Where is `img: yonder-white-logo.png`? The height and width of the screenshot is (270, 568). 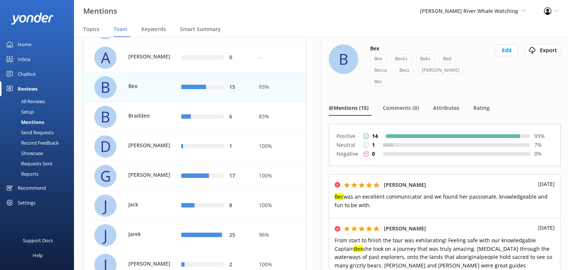
img: yonder-white-logo.png is located at coordinates (32, 18).